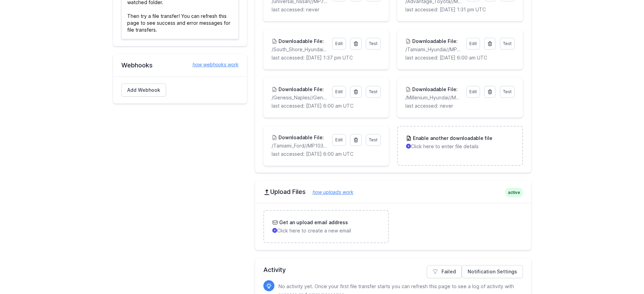 Image resolution: width=644 pixels, height=294 pixels. What do you see at coordinates (144, 90) in the screenshot?
I see `a: Add Webhook` at bounding box center [144, 90].